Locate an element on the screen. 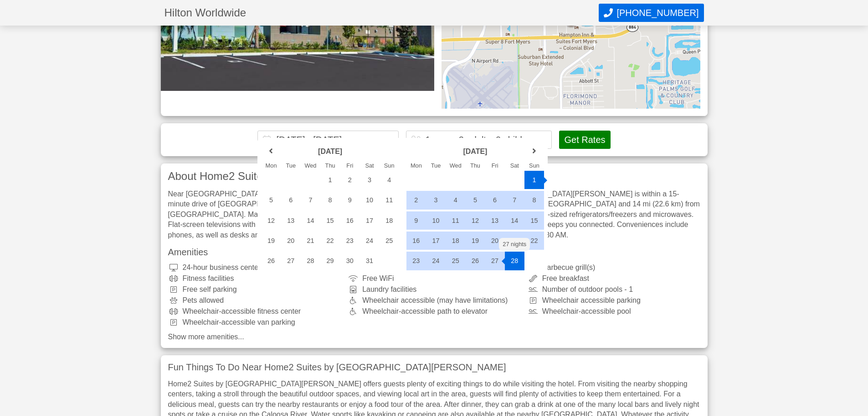 Image resolution: width=868 pixels, height=416 pixels. h3: Amenities is located at coordinates (434, 252).